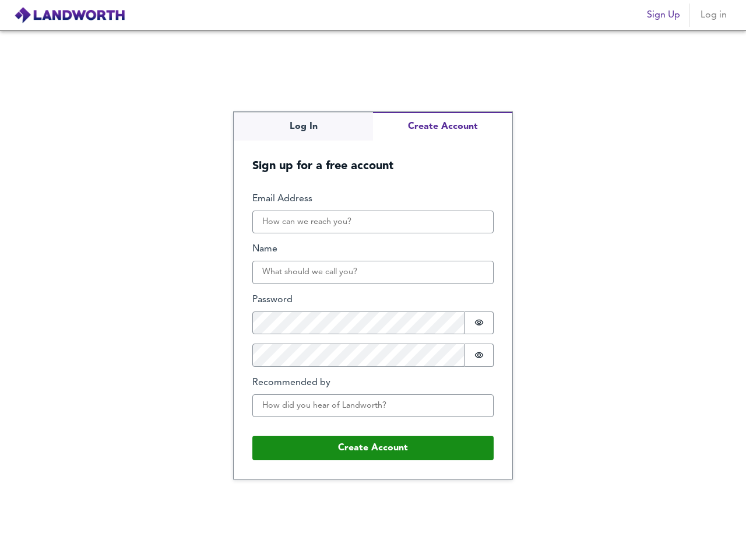 Image resolution: width=746 pixels, height=560 pixels. Describe the element at coordinates (373, 300) in the screenshot. I see `label: Password` at that location.